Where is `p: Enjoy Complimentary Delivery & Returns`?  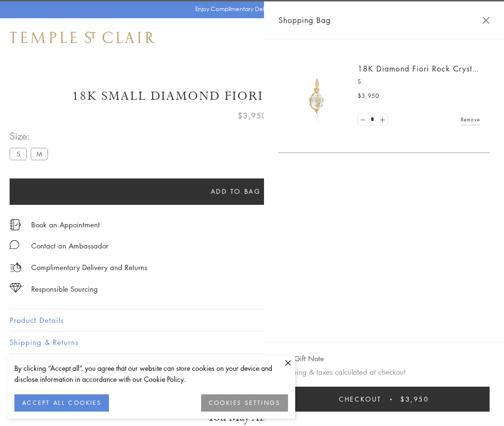 p: Enjoy Complimentary Delivery & Returns is located at coordinates (250, 9).